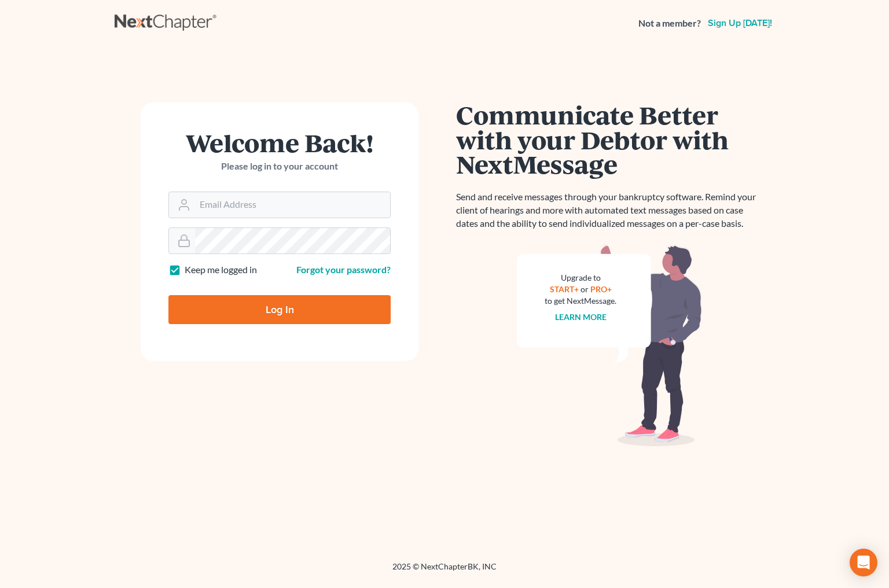 The width and height of the screenshot is (889, 588). Describe the element at coordinates (221, 270) in the screenshot. I see `label: Keep me logged in` at that location.